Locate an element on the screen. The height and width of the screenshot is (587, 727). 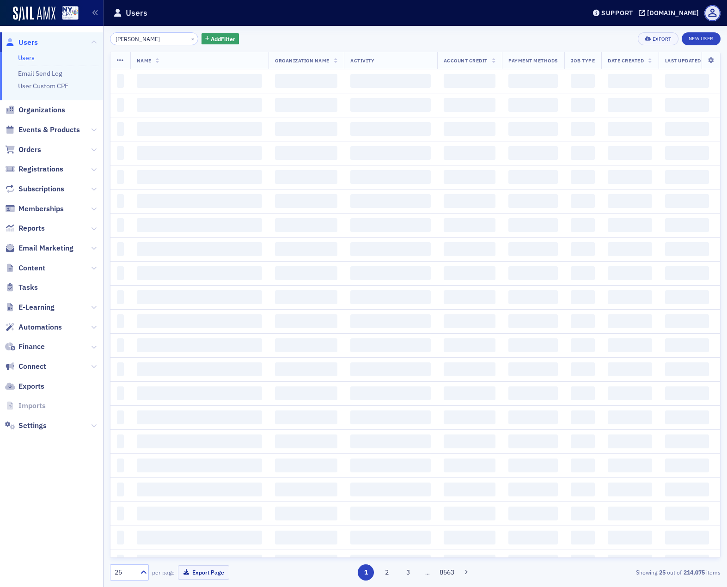
span: Email Marketing is located at coordinates (46, 248).